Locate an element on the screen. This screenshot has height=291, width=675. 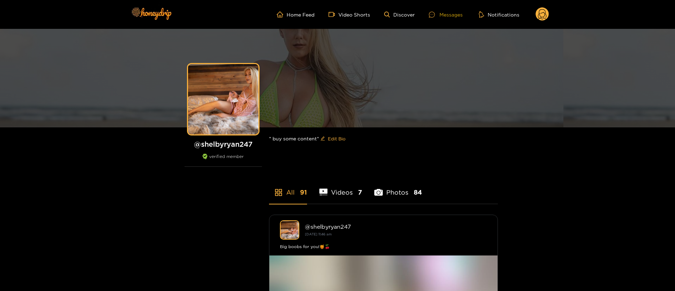
div: @ shelbyryan247 is located at coordinates (396, 227).